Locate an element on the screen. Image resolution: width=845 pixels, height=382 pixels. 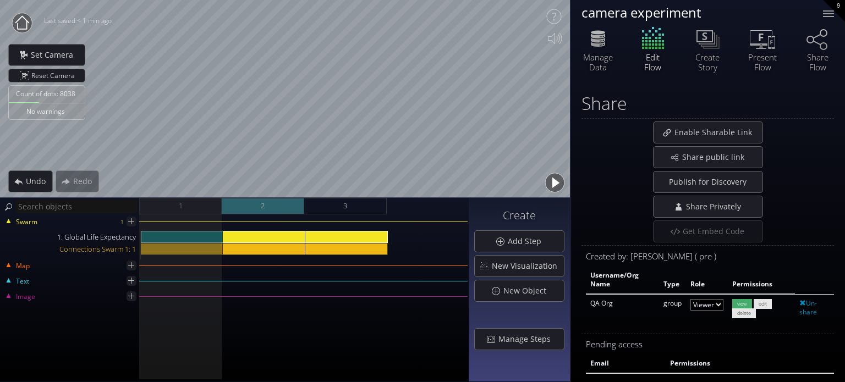
div: Manage Data is located at coordinates (598, 62).